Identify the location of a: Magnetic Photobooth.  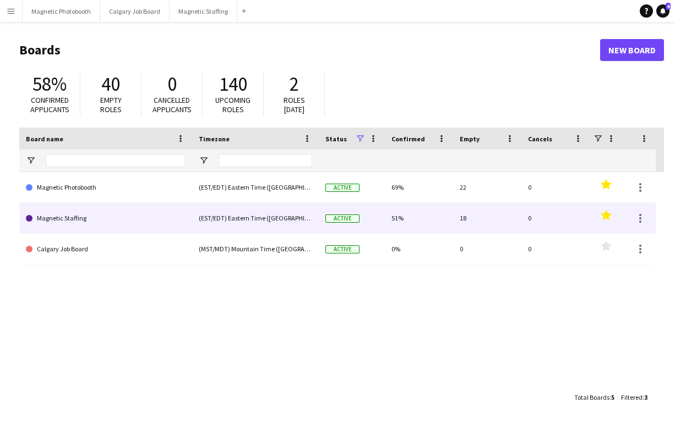
(106, 188).